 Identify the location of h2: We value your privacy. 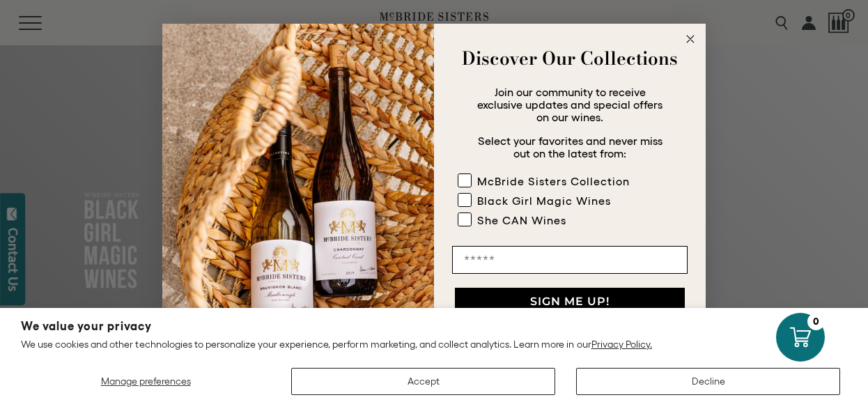
(434, 326).